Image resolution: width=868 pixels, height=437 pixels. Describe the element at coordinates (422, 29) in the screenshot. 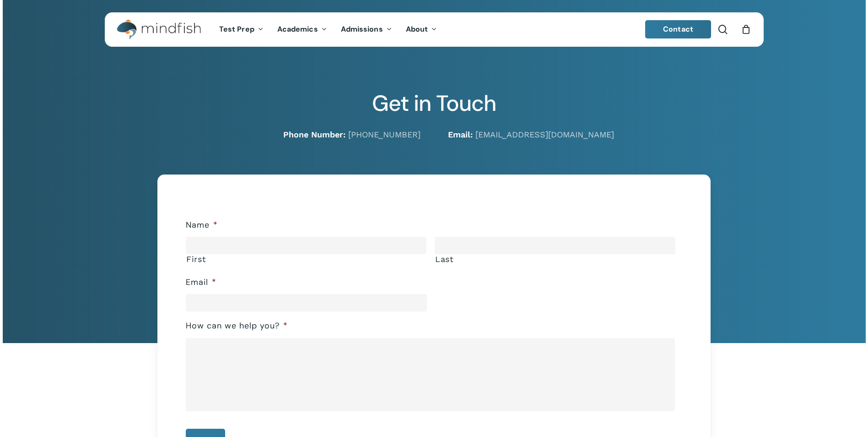

I see `a: About` at that location.